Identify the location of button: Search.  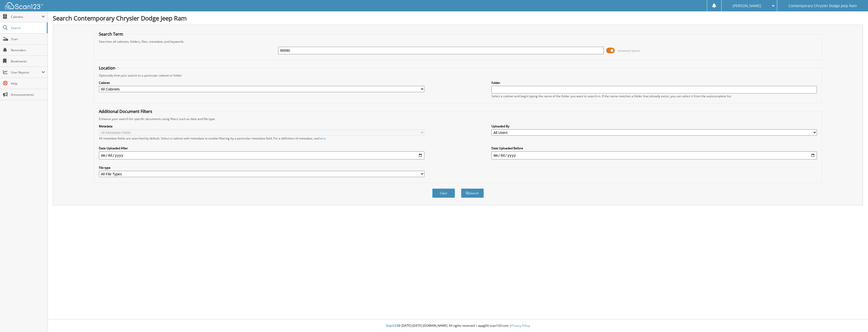
(473, 193).